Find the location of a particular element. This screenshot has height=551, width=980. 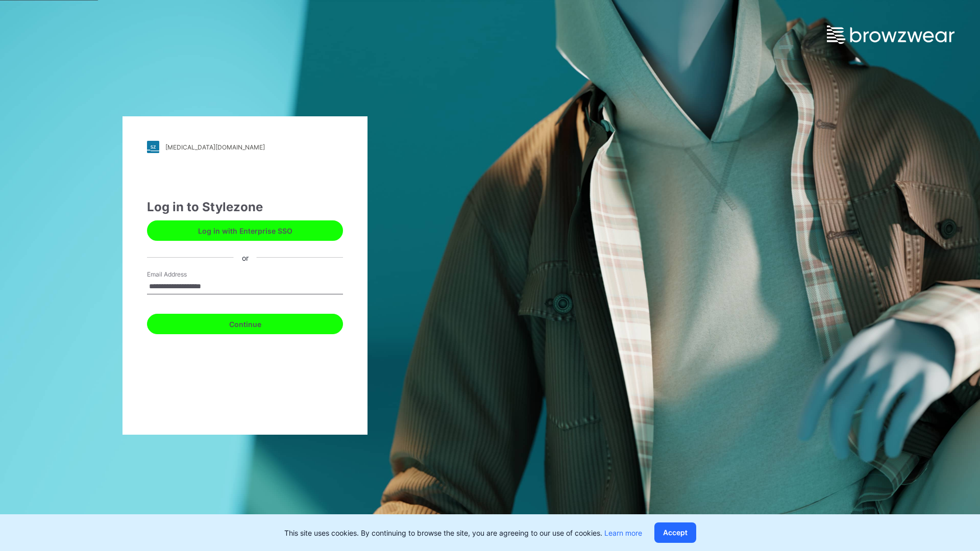

button: Continue is located at coordinates (245, 324).